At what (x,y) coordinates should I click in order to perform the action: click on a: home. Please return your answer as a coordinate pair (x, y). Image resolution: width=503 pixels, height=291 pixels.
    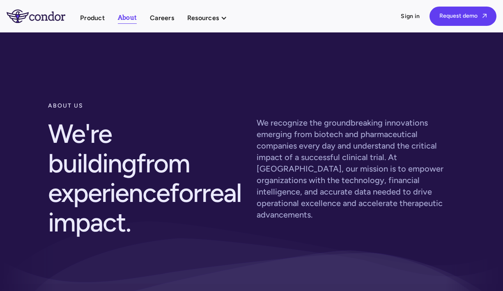
    Looking at the image, I should click on (43, 16).